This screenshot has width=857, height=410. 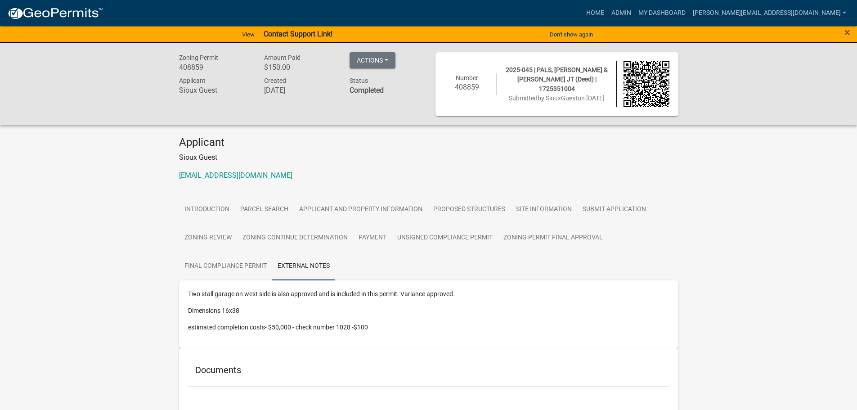 I want to click on button: Close, so click(x=847, y=32).